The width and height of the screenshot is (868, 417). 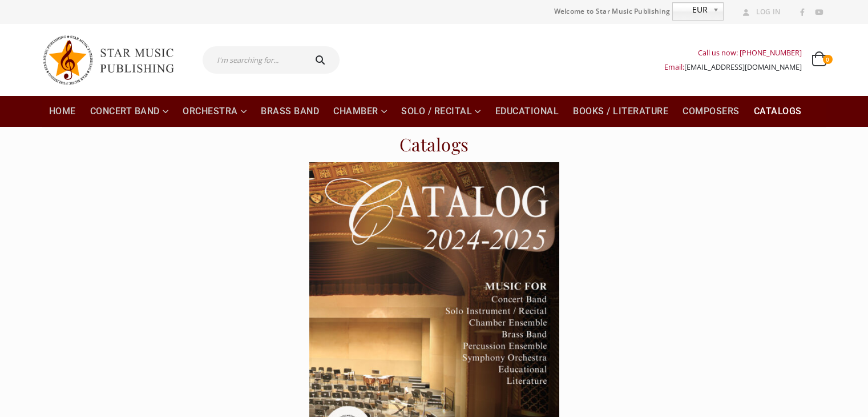 I want to click on span: Welcome to Star Music Publishing, so click(x=612, y=12).